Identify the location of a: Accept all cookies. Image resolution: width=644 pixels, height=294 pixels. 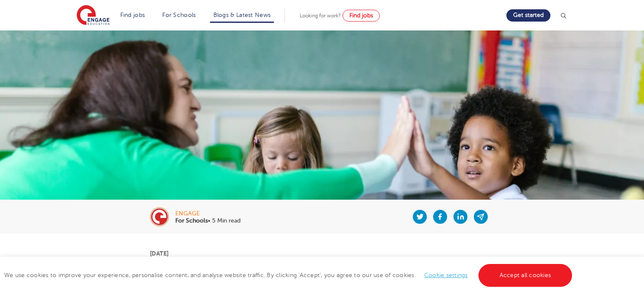
(525, 276).